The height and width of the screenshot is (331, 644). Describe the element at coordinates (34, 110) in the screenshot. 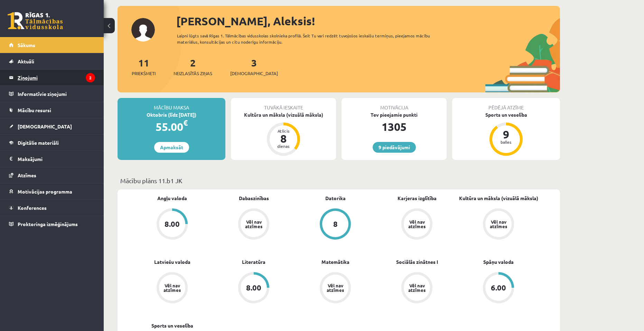

I see `span: Mācību resursi` at that location.